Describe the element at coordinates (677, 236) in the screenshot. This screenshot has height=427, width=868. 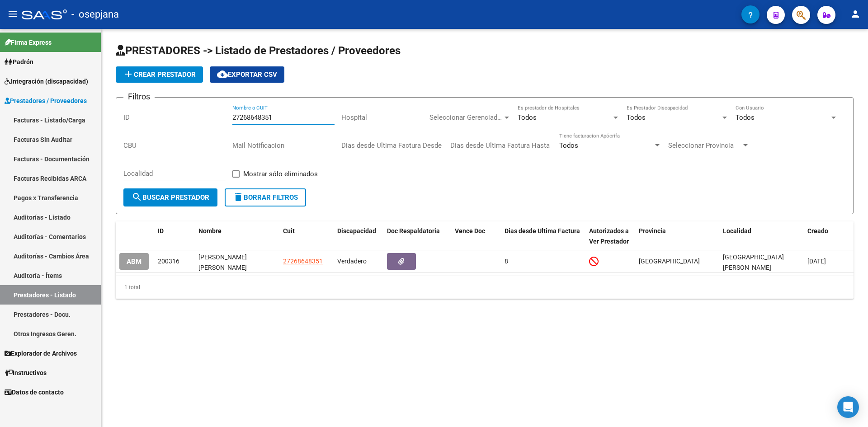
I see `datatable-header-cell: Provincia` at that location.